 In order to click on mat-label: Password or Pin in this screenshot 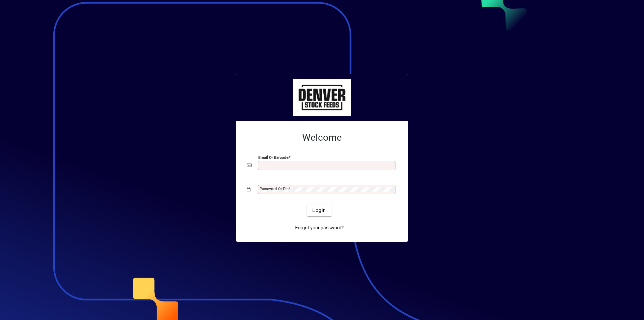, I will do `click(274, 188)`.